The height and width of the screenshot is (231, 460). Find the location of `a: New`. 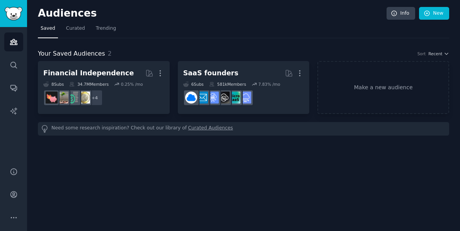

a: New is located at coordinates (434, 14).